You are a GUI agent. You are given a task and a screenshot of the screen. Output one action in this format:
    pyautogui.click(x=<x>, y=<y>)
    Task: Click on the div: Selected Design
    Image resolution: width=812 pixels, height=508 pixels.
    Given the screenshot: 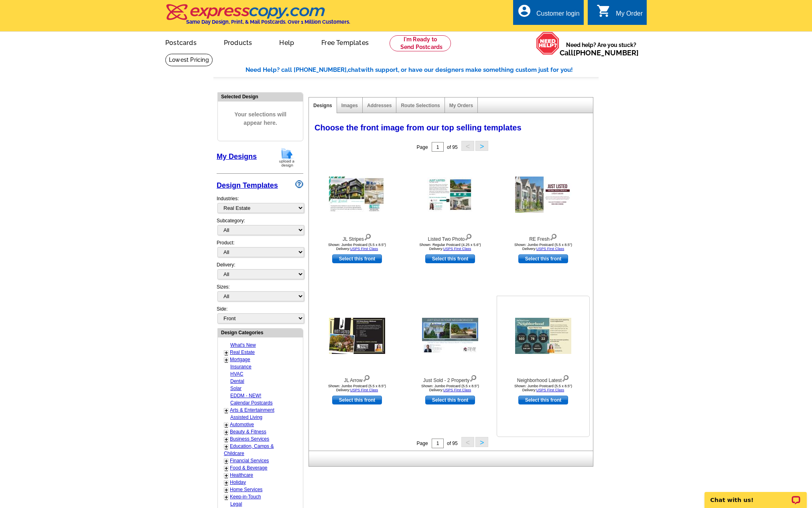 What is the action you would take?
    pyautogui.click(x=260, y=96)
    